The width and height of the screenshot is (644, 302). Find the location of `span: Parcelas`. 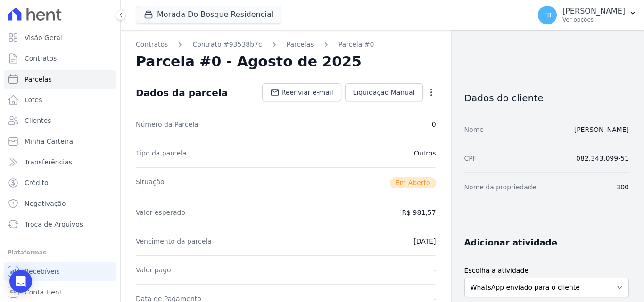

span: Parcelas is located at coordinates (38, 79).